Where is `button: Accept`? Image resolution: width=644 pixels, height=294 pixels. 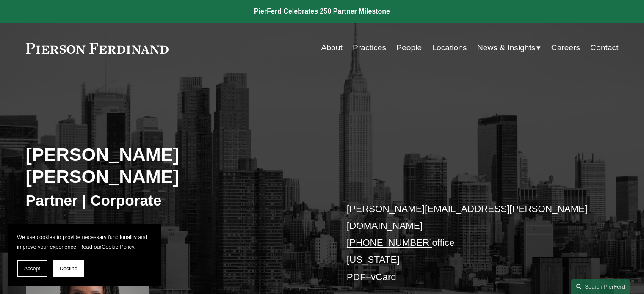 button: Accept is located at coordinates (32, 268).